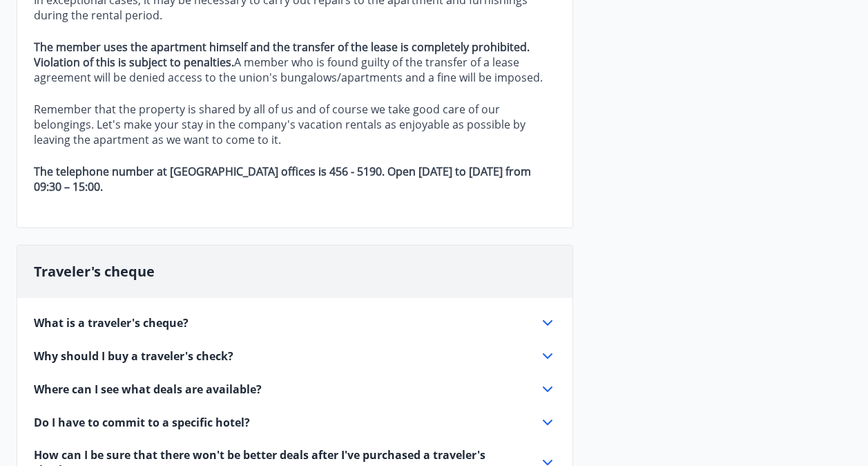 Image resolution: width=868 pixels, height=466 pixels. I want to click on span: Traveler's cheque, so click(94, 271).